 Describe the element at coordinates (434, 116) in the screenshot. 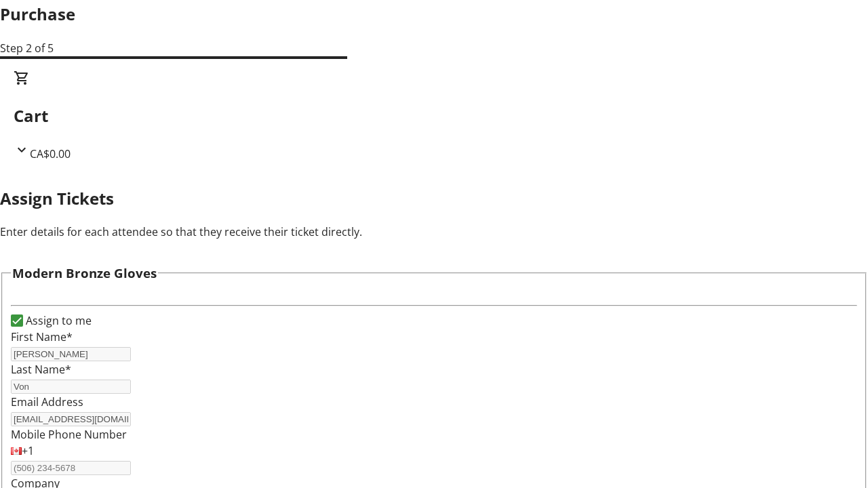

I see `div: CartCA$0.00` at that location.